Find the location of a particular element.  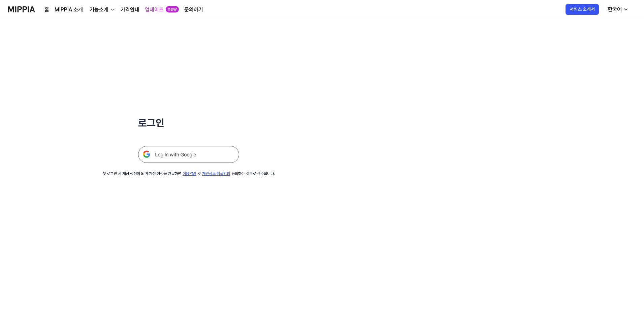

button: 한국어 is located at coordinates (617, 10).